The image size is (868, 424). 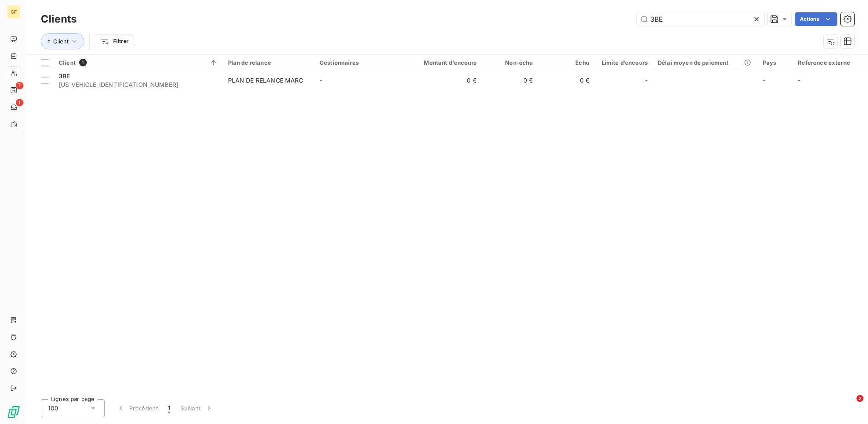 I want to click on button: Client, so click(x=63, y=41).